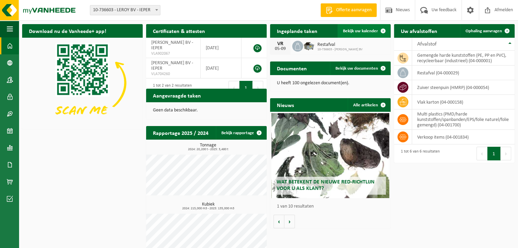 The image size is (518, 248). What do you see at coordinates (483, 31) in the screenshot?
I see `span: Ophaling aanvragen` at bounding box center [483, 31].